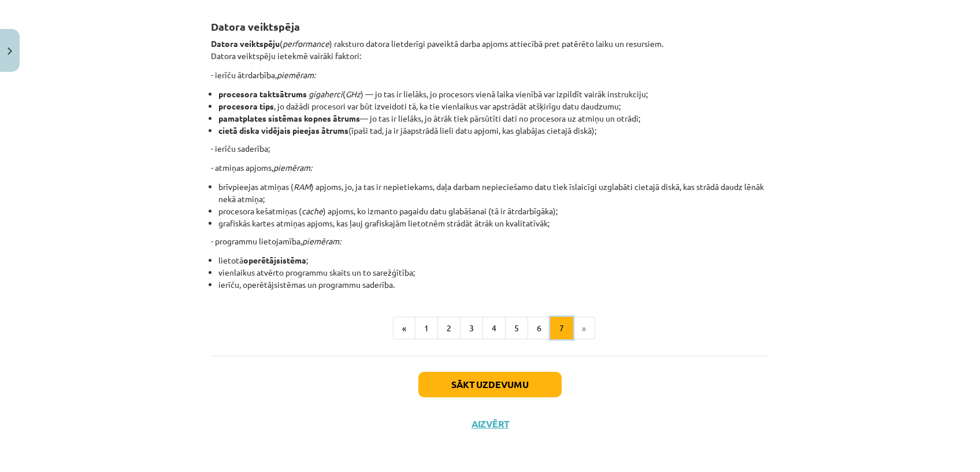  Describe the element at coordinates (516, 328) in the screenshot. I see `button: 5` at that location.